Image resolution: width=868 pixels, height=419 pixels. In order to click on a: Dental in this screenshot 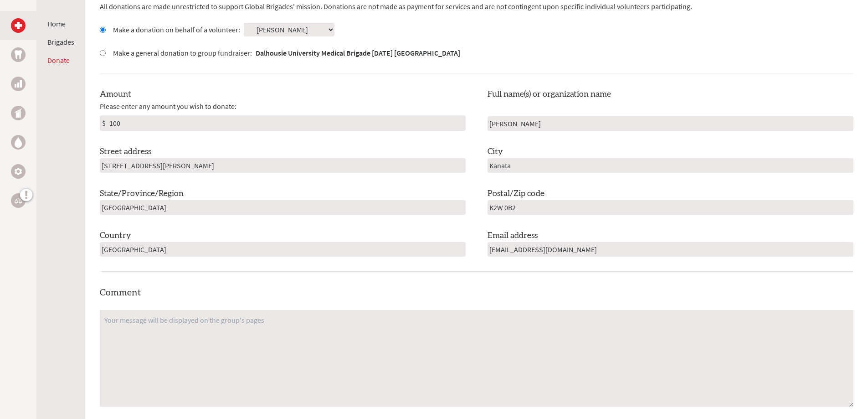, I will do `click(19, 55)`.